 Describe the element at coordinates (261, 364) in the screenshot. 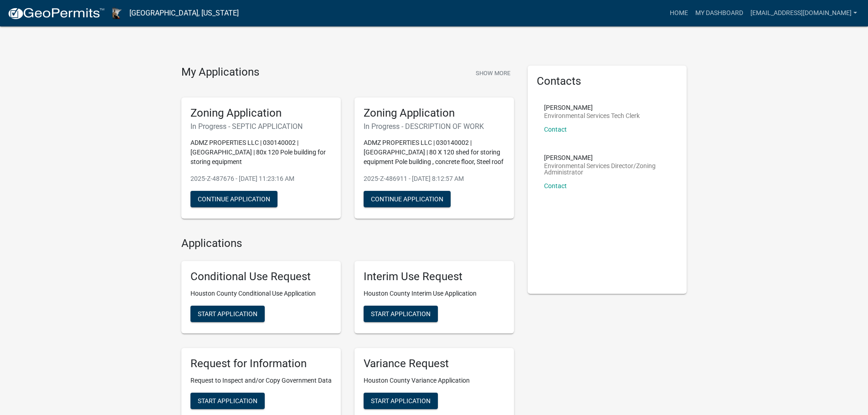

I see `h5: Request for Information` at that location.